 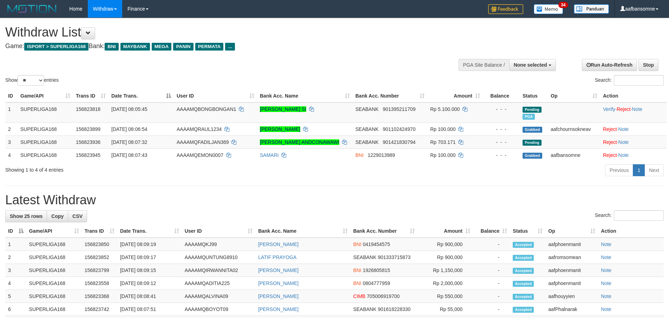 I want to click on span: PERMATA, so click(x=209, y=47).